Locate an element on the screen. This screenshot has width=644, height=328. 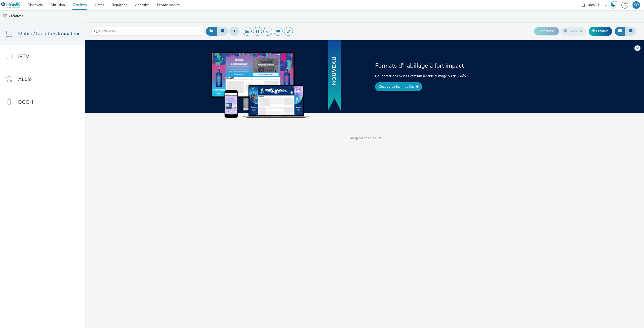
img: banner with new text is located at coordinates (334, 76).